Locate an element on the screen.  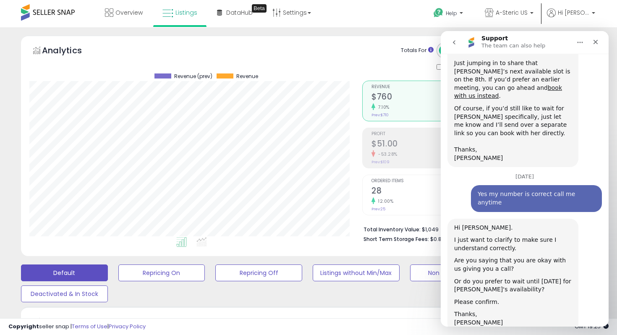
h2: $760 is located at coordinates (421, 97).